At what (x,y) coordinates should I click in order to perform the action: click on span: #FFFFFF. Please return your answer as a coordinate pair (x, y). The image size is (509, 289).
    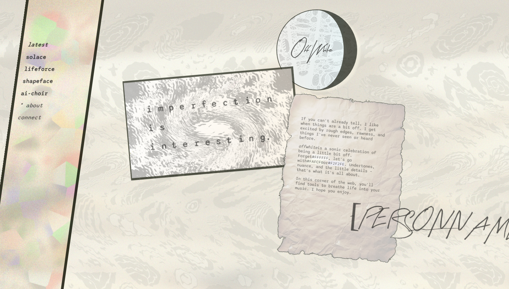
    Looking at the image, I should click on (320, 157).